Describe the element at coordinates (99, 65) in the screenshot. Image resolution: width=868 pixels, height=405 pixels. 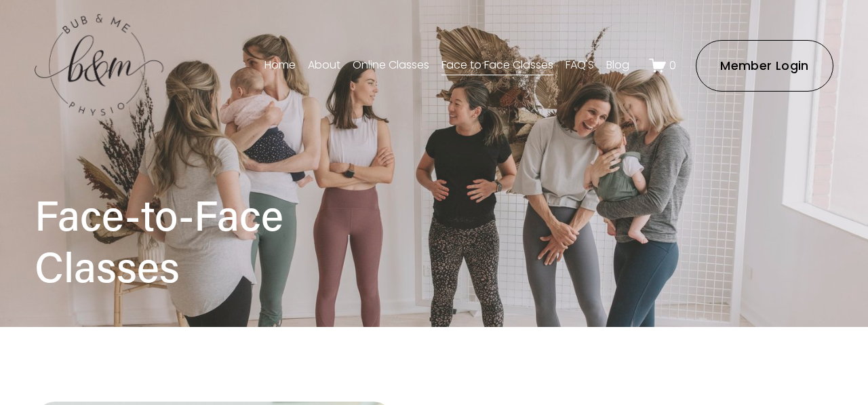
I see `a: bubandme` at that location.